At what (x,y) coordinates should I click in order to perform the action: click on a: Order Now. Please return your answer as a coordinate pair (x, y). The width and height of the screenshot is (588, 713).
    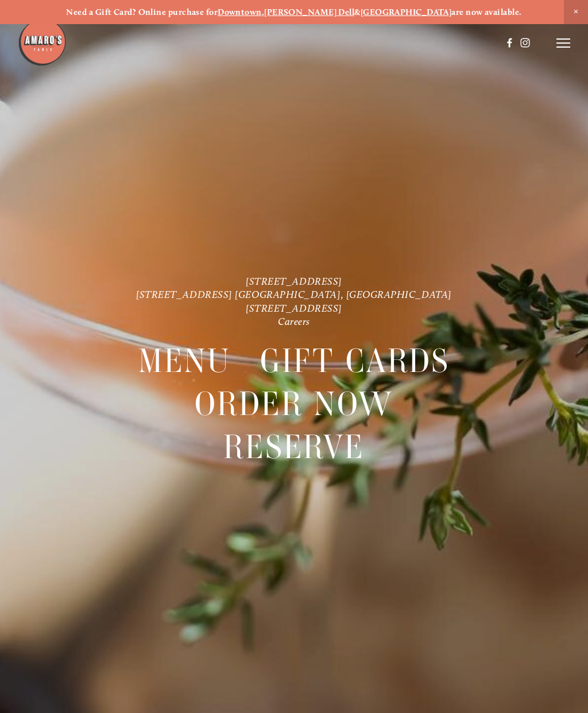
    Looking at the image, I should click on (294, 403).